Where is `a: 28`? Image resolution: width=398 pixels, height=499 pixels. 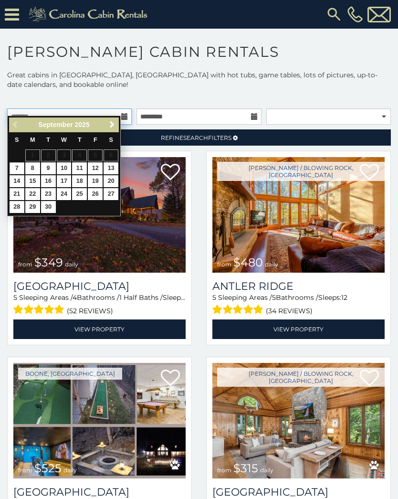
a: 28 is located at coordinates (17, 207).